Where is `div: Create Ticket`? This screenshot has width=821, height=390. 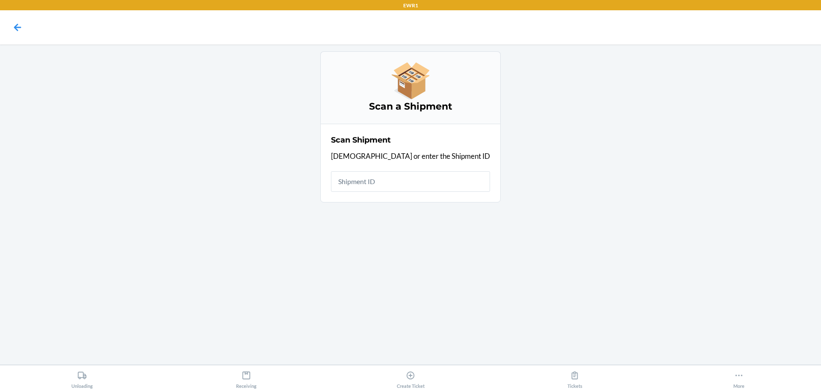 div: Create Ticket is located at coordinates (411, 378).